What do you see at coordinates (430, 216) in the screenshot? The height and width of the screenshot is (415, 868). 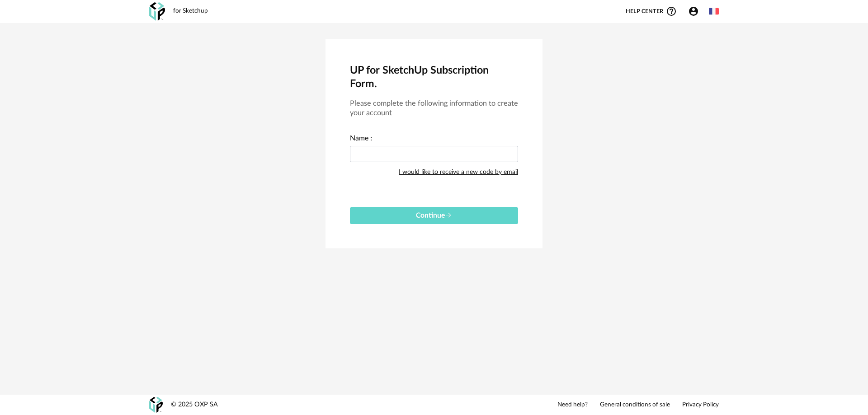 I see `font: Continue` at bounding box center [430, 216].